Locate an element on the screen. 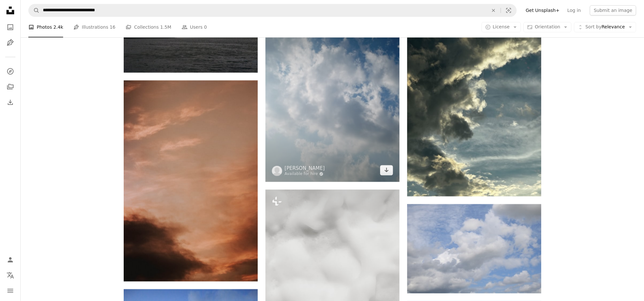 The width and height of the screenshot is (644, 301). a: Photos is located at coordinates (10, 27).